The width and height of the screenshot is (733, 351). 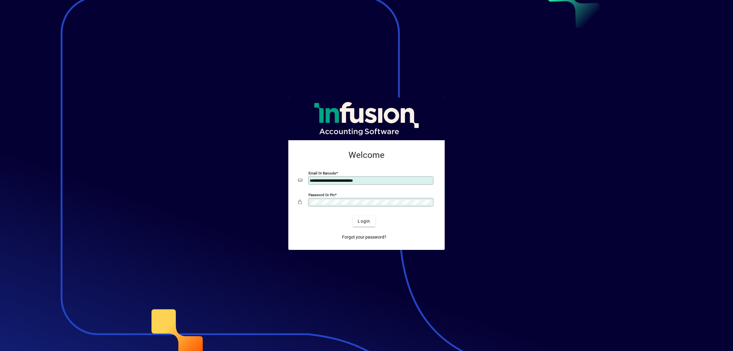 I want to click on button: Login, so click(x=364, y=221).